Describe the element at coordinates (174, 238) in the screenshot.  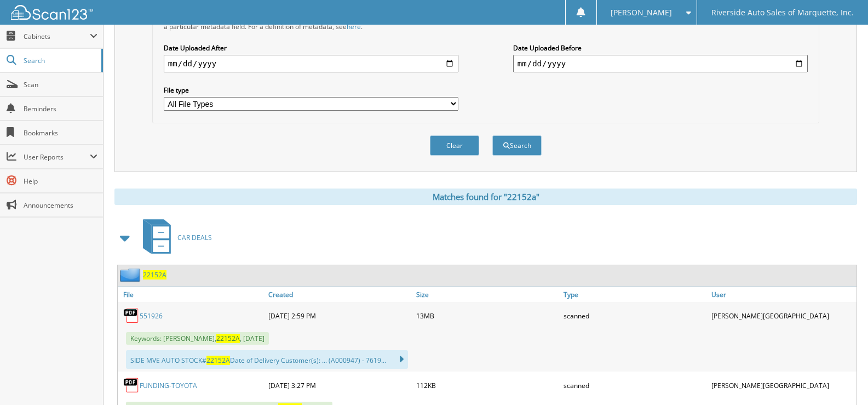
I see `a: CAR DEALS` at that location.